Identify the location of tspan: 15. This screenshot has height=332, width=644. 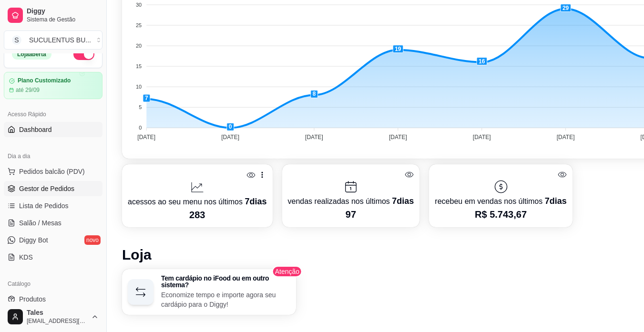
(138, 66).